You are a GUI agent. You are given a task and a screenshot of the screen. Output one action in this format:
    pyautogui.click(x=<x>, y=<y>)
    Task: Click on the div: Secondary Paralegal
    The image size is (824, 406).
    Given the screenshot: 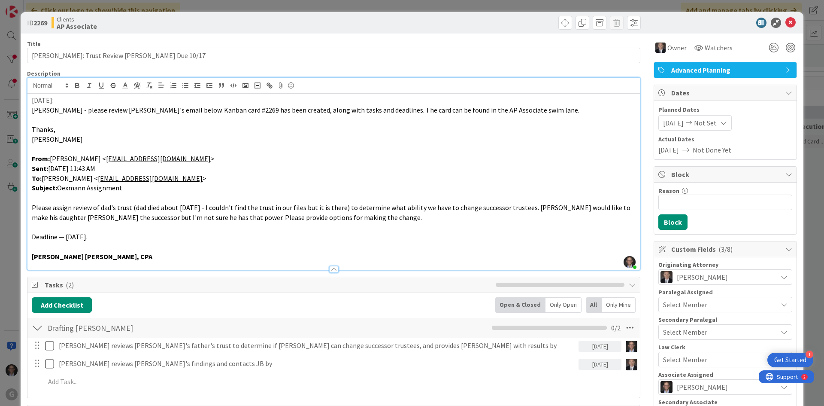 What is the action you would take?
    pyautogui.click(x=725, y=319)
    